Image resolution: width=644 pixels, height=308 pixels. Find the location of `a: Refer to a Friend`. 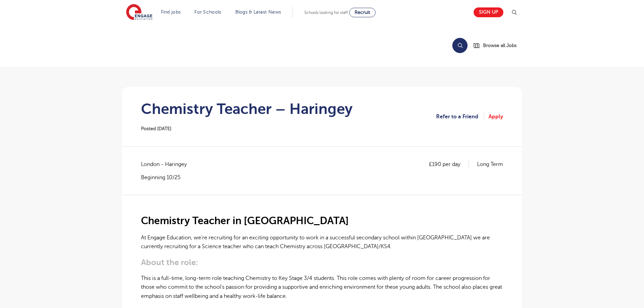

a: Refer to a Friend is located at coordinates (460, 117).